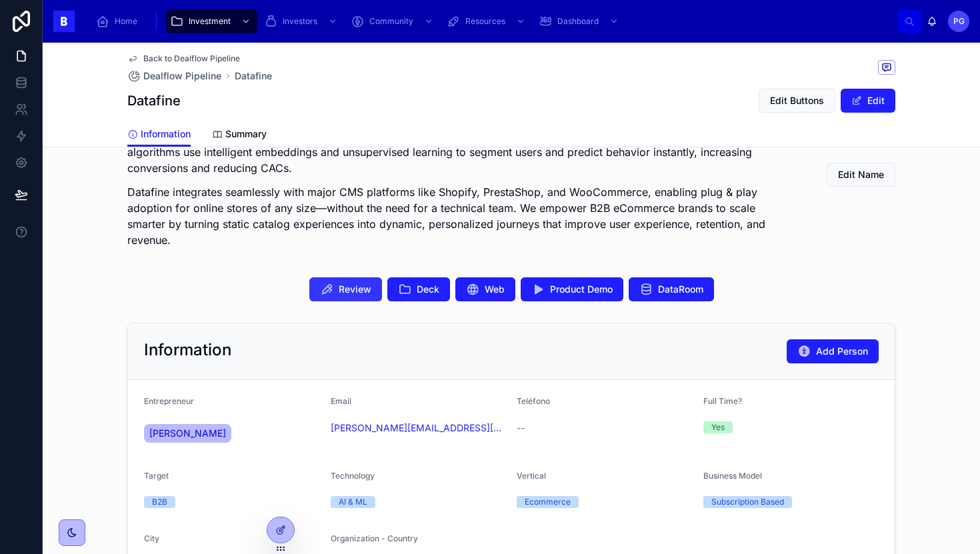 The height and width of the screenshot is (554, 980). I want to click on a: Community, so click(394, 22).